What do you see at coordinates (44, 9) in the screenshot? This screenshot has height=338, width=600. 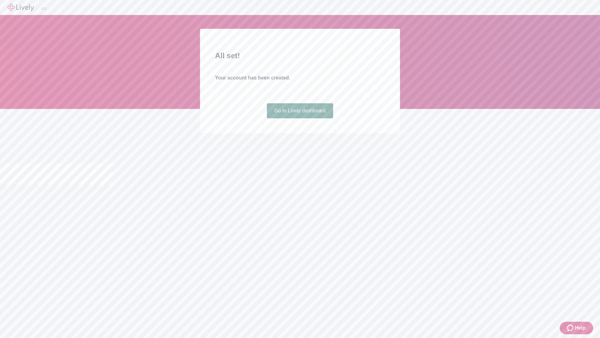 I see `button: Log out` at bounding box center [44, 9].